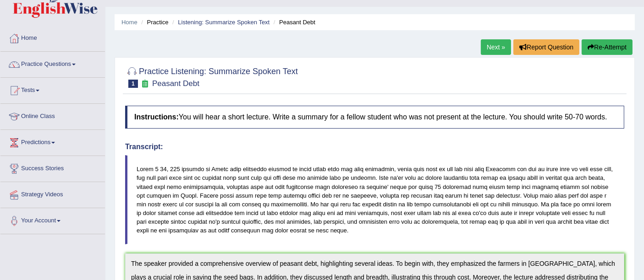 The image size is (644, 280). Describe the element at coordinates (53, 220) in the screenshot. I see `a: Your Account` at that location.